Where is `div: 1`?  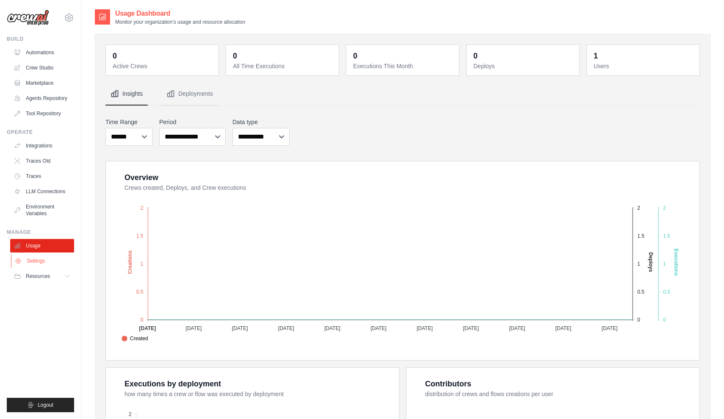
div: 1 is located at coordinates (596, 56).